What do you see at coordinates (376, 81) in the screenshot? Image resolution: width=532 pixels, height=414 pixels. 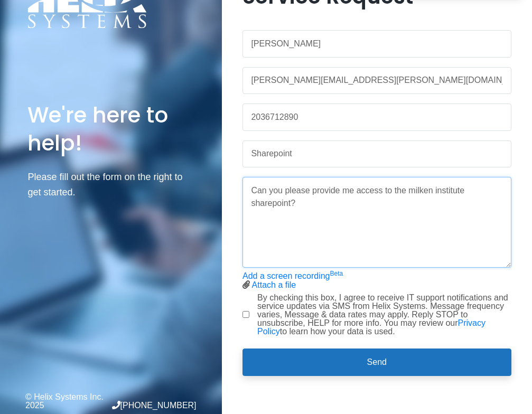 I see `input: Work Email` at bounding box center [376, 81].